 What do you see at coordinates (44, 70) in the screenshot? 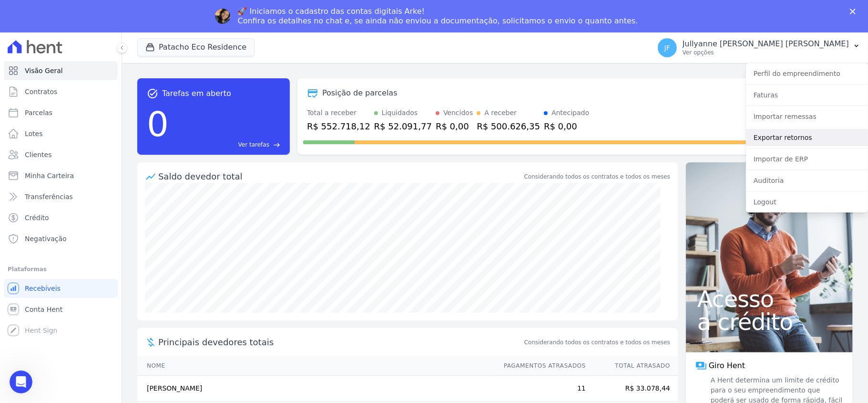
I see `span: Visão Geral` at bounding box center [44, 70].